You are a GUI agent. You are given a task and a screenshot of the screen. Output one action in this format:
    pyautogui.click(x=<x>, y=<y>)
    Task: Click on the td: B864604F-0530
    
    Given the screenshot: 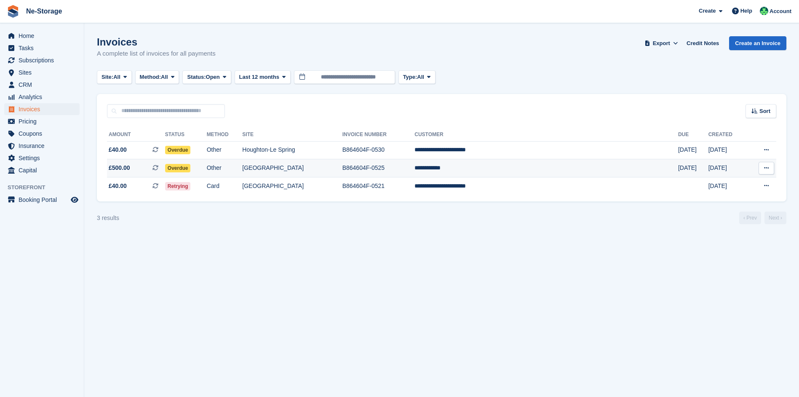 What is the action you would take?
    pyautogui.click(x=379, y=150)
    